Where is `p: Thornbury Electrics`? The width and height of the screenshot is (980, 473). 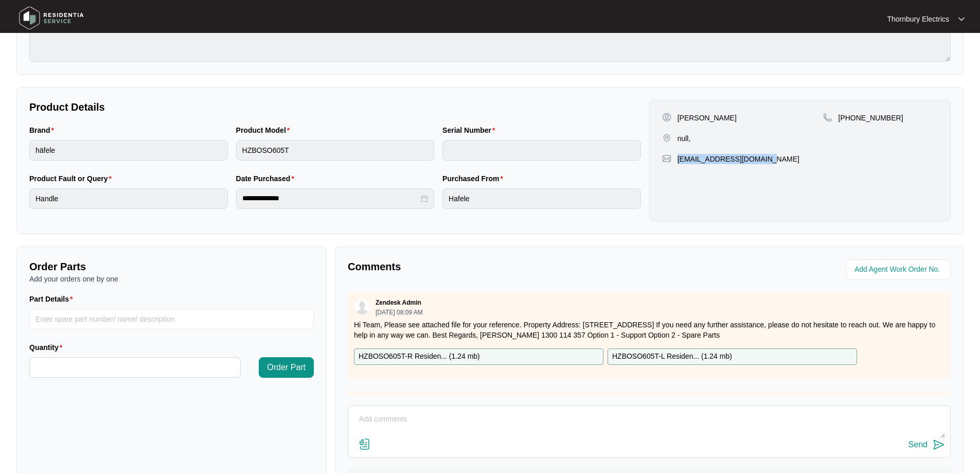
p: Thornbury Electrics is located at coordinates (918, 19).